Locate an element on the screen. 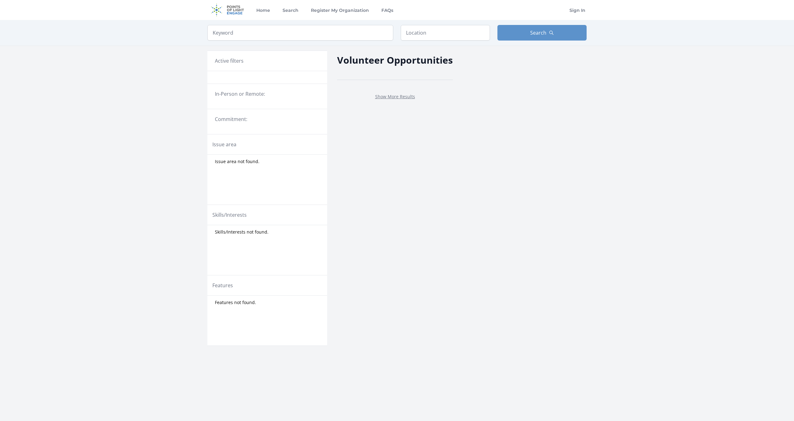  input: Location is located at coordinates (445, 33).